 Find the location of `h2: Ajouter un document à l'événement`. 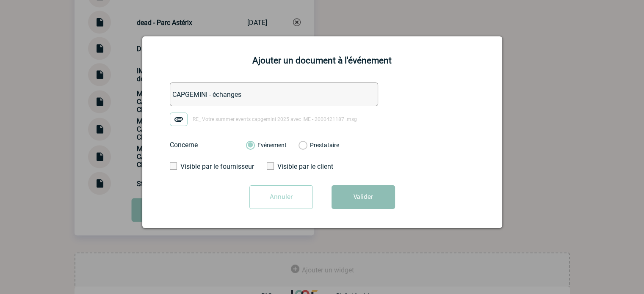

h2: Ajouter un document à l'événement is located at coordinates (322, 60).